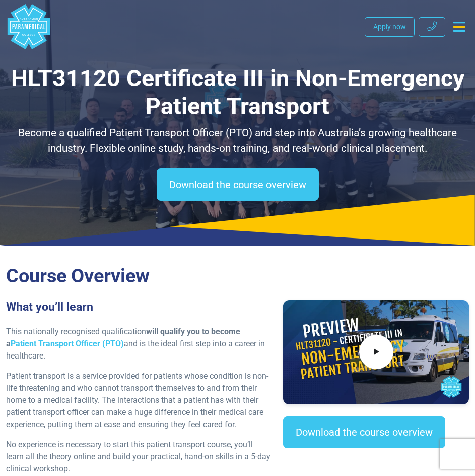 This screenshot has width=475, height=476. Describe the element at coordinates (237, 276) in the screenshot. I see `h2: Course Overview` at that location.